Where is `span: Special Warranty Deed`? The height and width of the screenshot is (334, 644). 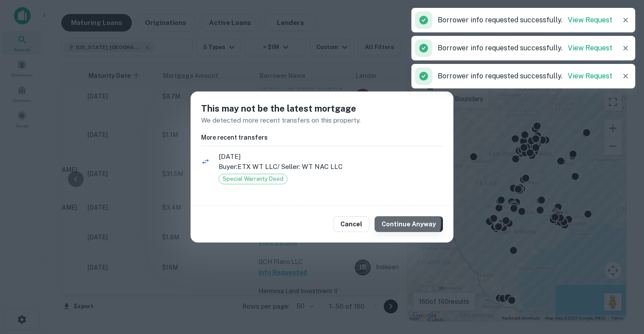 span: Special Warranty Deed is located at coordinates (253, 179).